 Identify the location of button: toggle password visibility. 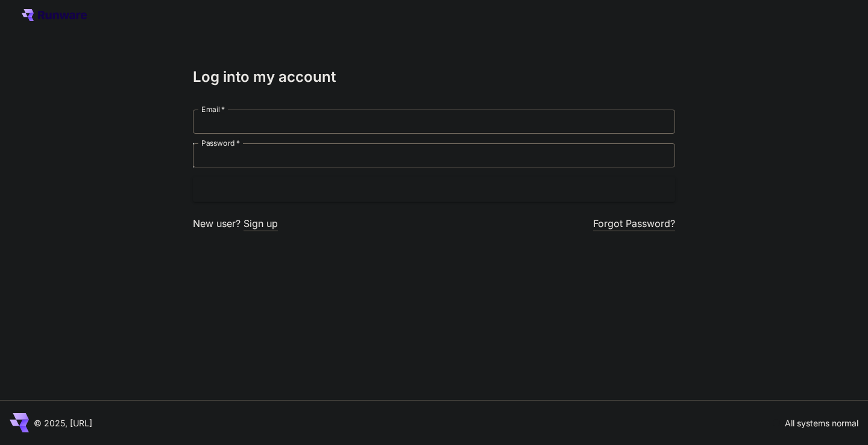
(663, 155).